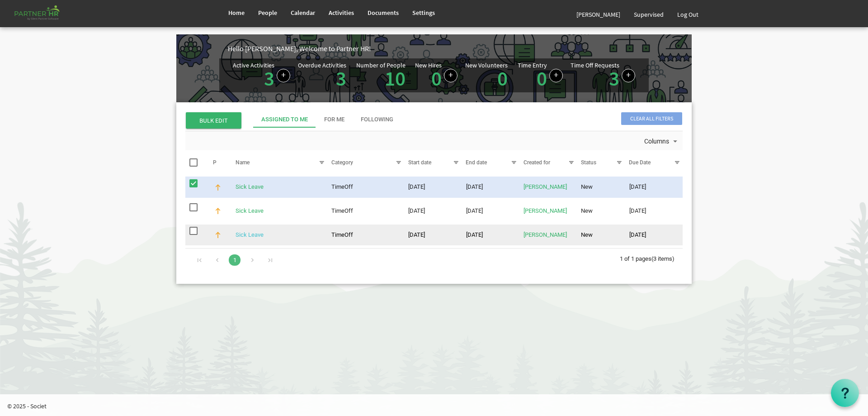 The width and height of the screenshot is (868, 416). I want to click on div: Total number of active people in Partner HR, so click(382, 75).